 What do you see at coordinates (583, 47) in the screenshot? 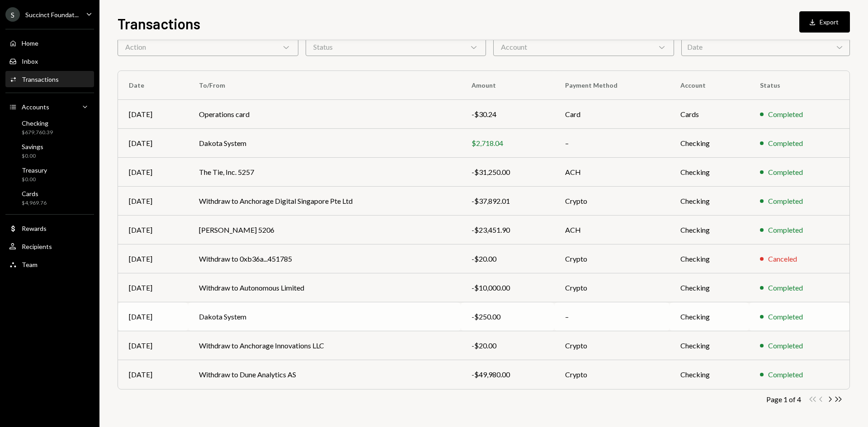
I see `div: Account` at bounding box center [583, 47].